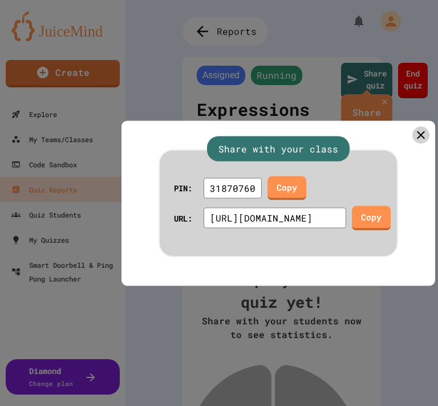 This screenshot has width=438, height=406. What do you see at coordinates (183, 217) in the screenshot?
I see `div: URL:` at bounding box center [183, 217].